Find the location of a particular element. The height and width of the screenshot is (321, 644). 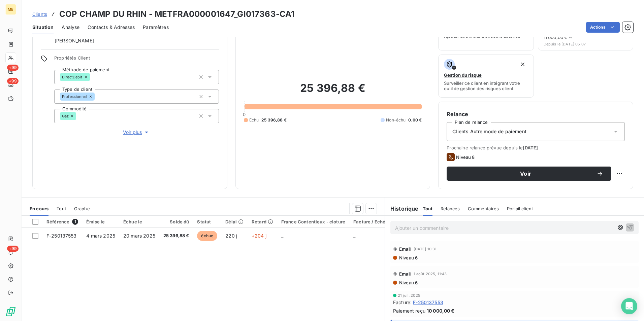

span: 10 000,00 € is located at coordinates (440, 311).